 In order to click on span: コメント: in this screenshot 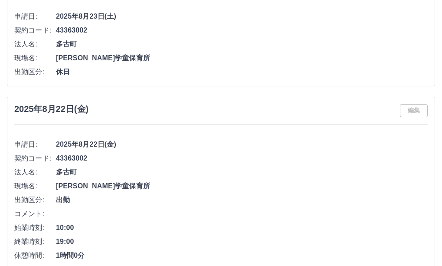, I will do `click(35, 214)`.